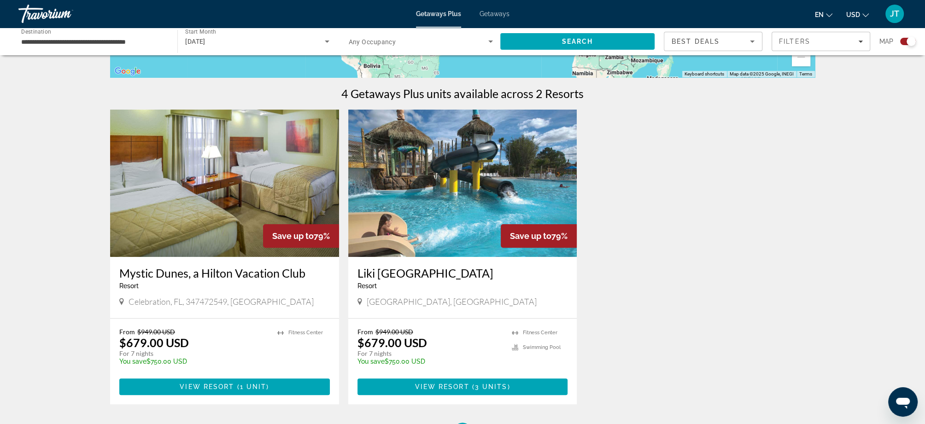 This screenshot has height=424, width=925. What do you see at coordinates (824, 14) in the screenshot?
I see `button: Change language` at bounding box center [824, 14].